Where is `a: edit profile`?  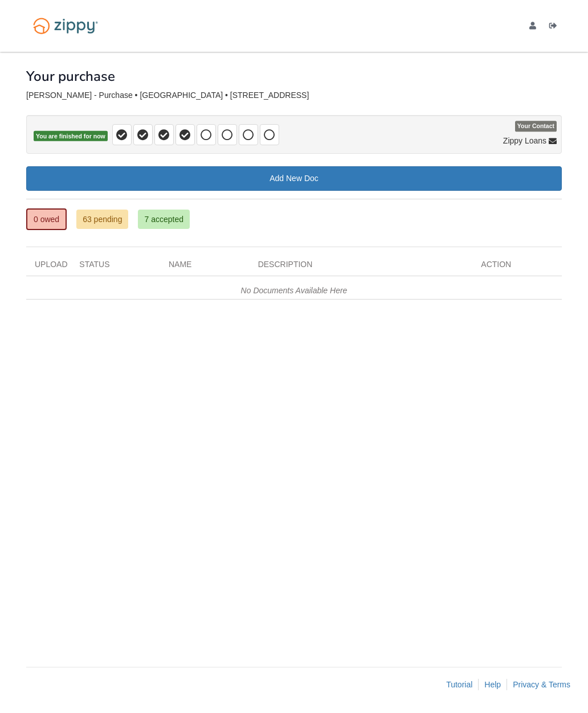
a: edit profile is located at coordinates (535, 27).